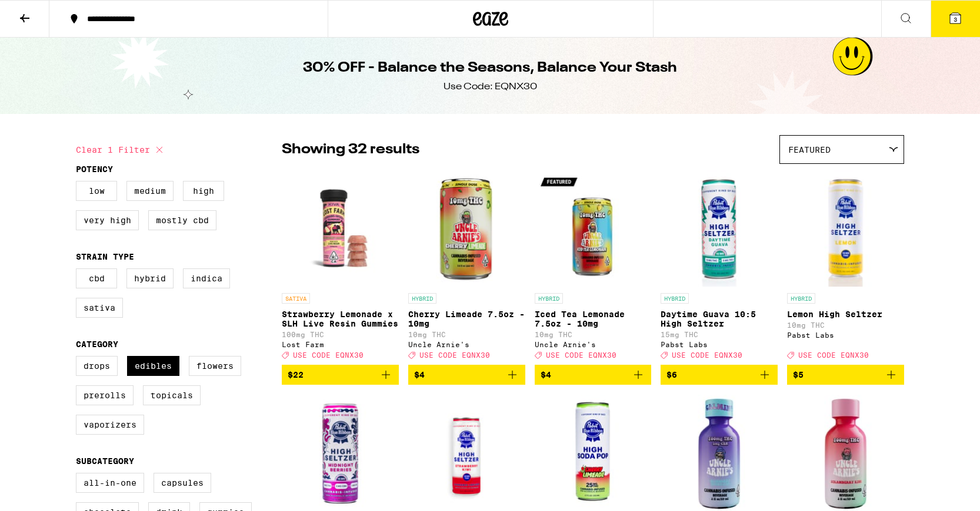  I want to click on a: Open page for Lemon High Seltzer from Pabst Labs, so click(845, 267).